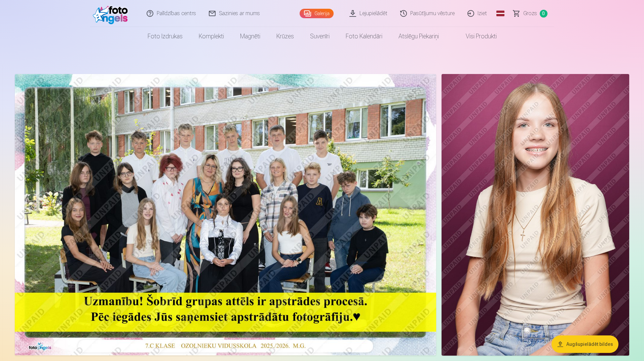 This screenshot has height=361, width=644. Describe the element at coordinates (250, 36) in the screenshot. I see `a: Magnēti` at that location.